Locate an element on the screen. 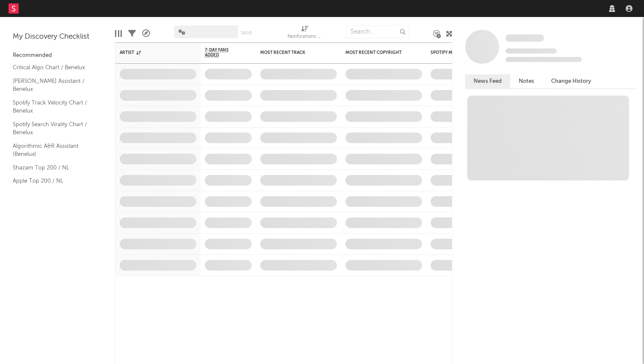 The image size is (644, 364). a: Apple Top 200 / NL is located at coordinates (54, 182).